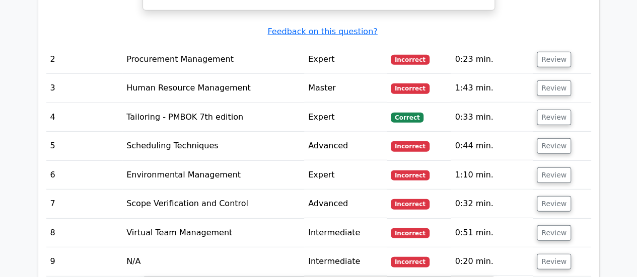 This screenshot has width=637, height=277. I want to click on td: 1:43 min., so click(491, 88).